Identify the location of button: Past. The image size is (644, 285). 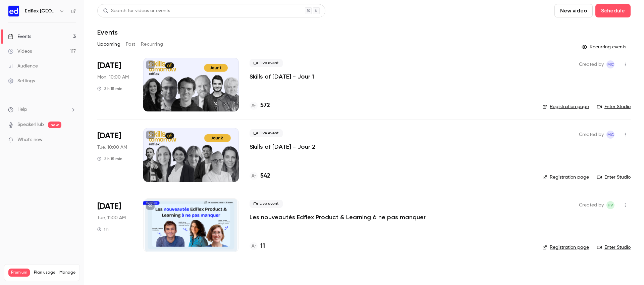
(130, 45).